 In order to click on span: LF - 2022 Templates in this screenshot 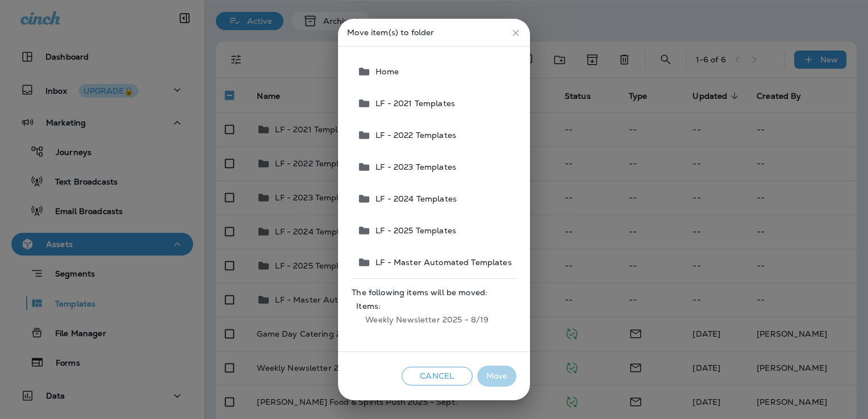, I will do `click(413, 135)`.